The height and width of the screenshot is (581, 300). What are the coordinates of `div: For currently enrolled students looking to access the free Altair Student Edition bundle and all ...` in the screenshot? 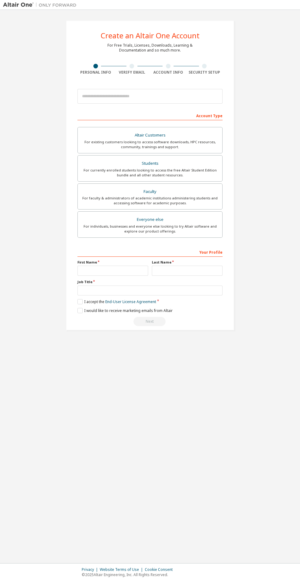 It's located at (150, 173).